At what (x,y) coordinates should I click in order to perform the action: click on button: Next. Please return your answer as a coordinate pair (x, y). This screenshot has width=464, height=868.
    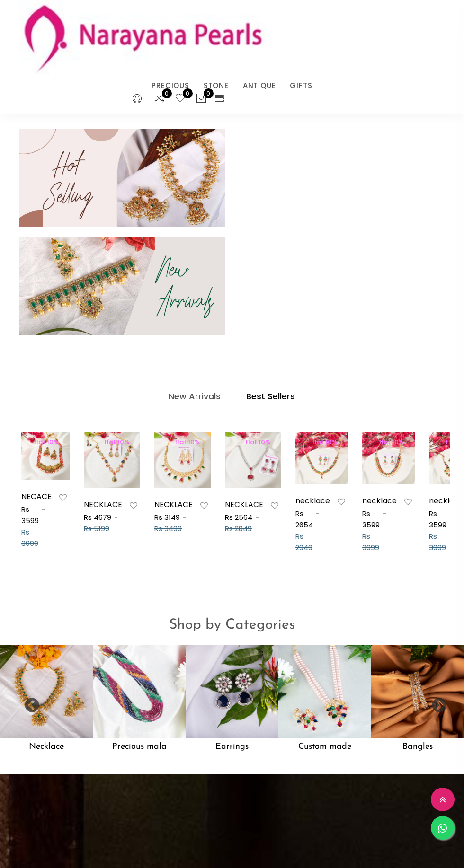
    Looking at the image, I should click on (435, 702).